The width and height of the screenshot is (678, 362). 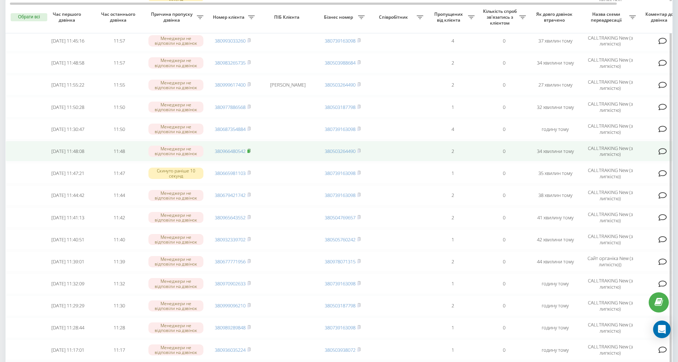 I want to click on td: 11:47, so click(x=119, y=173).